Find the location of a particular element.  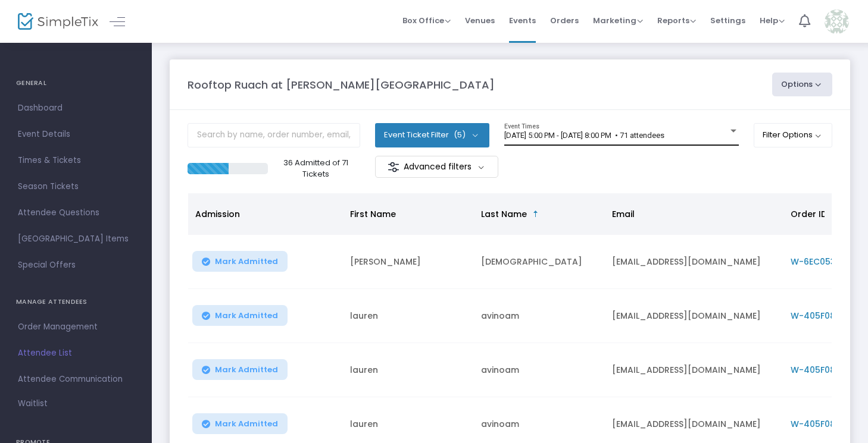

span: Waitlist is located at coordinates (33, 404).